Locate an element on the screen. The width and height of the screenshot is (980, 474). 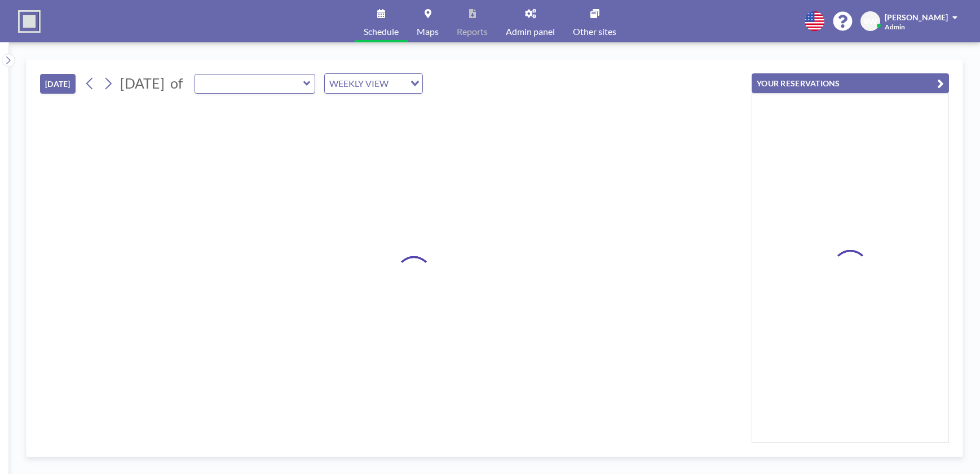
span: Reports is located at coordinates (472, 31).